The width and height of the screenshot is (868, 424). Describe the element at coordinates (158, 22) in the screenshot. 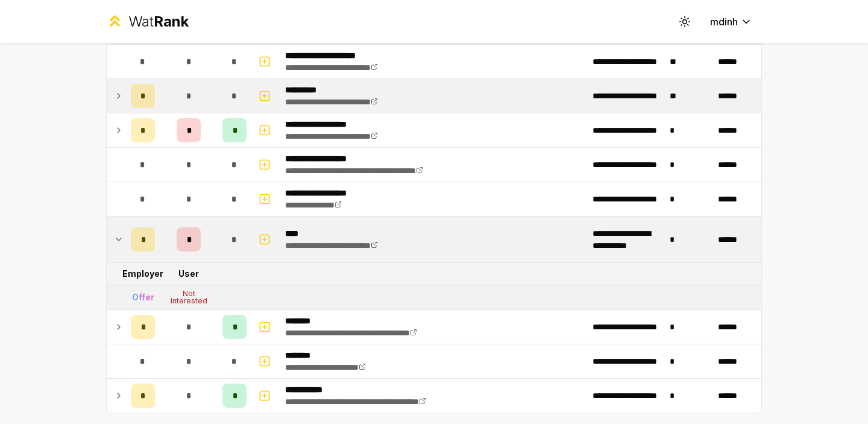

I see `div: Wat` at that location.